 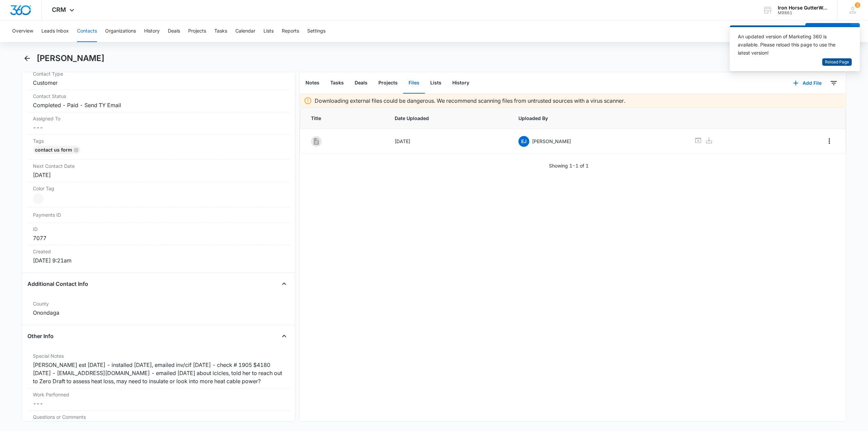 I want to click on div: Color Tag, so click(x=158, y=195).